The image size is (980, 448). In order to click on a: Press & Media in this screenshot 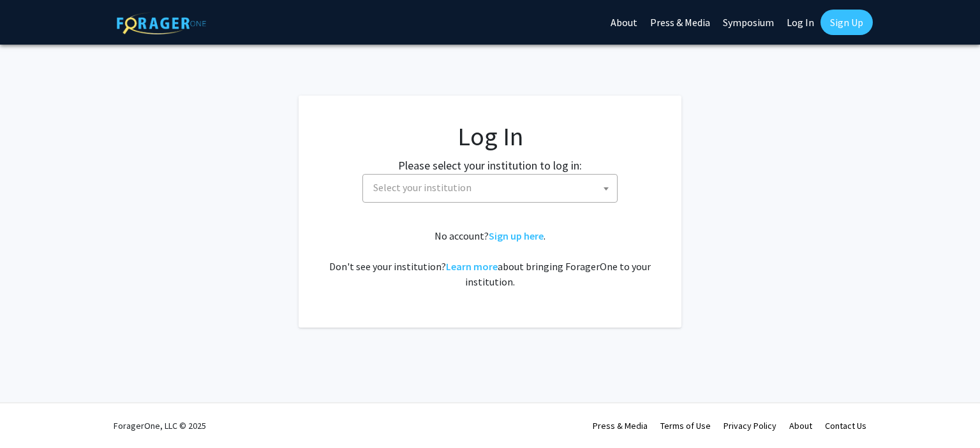, I will do `click(620, 426)`.